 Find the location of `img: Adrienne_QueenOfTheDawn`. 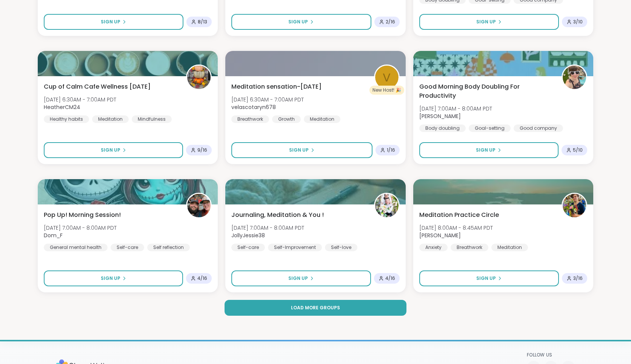

img: Adrienne_QueenOfTheDawn is located at coordinates (574, 77).